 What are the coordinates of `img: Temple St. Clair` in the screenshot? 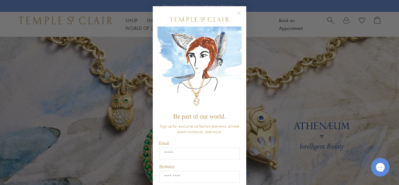 It's located at (199, 19).